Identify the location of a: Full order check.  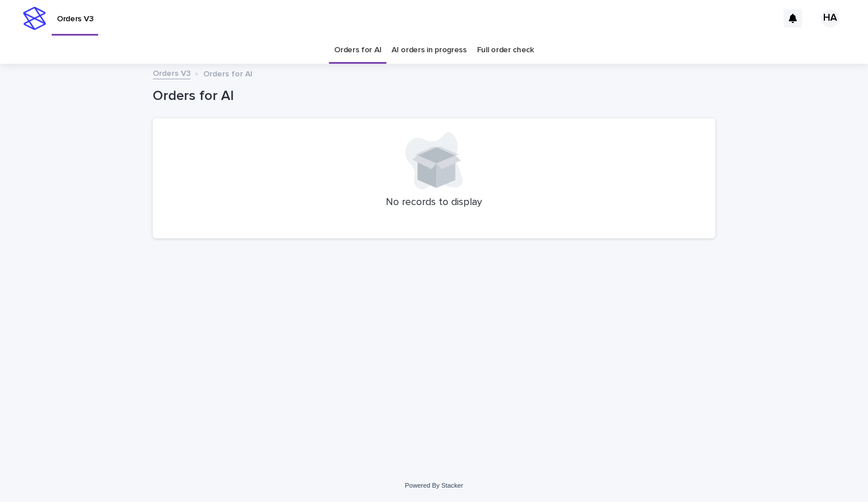
(505, 50).